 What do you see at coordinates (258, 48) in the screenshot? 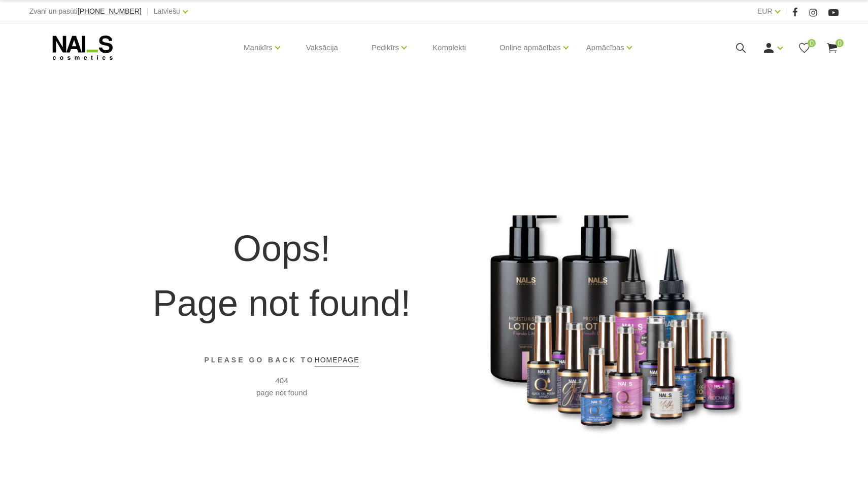
I see `a: Manikīrs` at bounding box center [258, 48].